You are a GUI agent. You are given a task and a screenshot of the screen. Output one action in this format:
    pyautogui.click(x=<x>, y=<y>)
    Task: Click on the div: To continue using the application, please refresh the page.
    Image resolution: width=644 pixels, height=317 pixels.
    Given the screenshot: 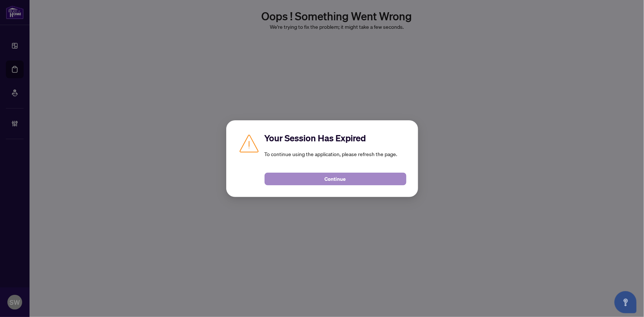 What is the action you would take?
    pyautogui.click(x=335, y=158)
    